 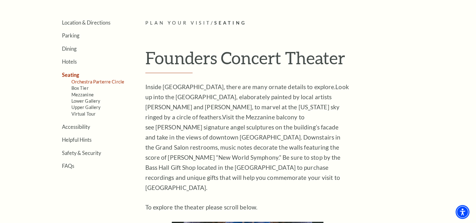 I want to click on span: Seating, so click(x=230, y=23).